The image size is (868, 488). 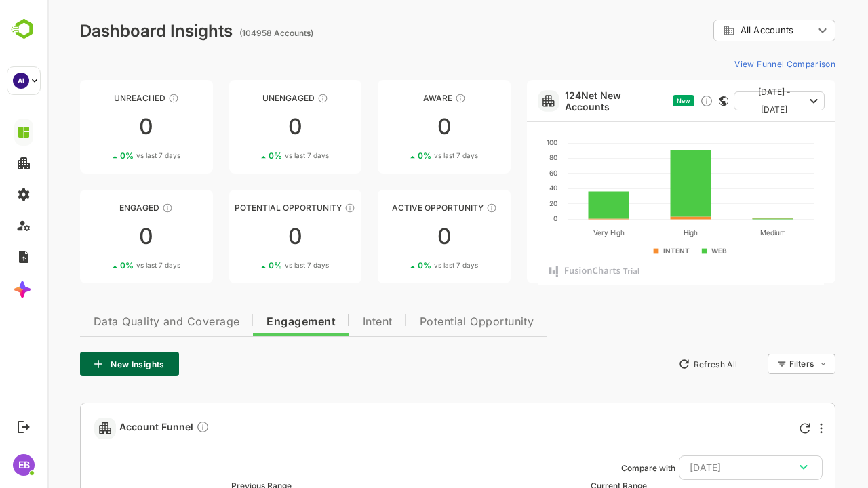 What do you see at coordinates (248, 208) in the screenshot?
I see `div: Potential Opportunity` at bounding box center [248, 208].